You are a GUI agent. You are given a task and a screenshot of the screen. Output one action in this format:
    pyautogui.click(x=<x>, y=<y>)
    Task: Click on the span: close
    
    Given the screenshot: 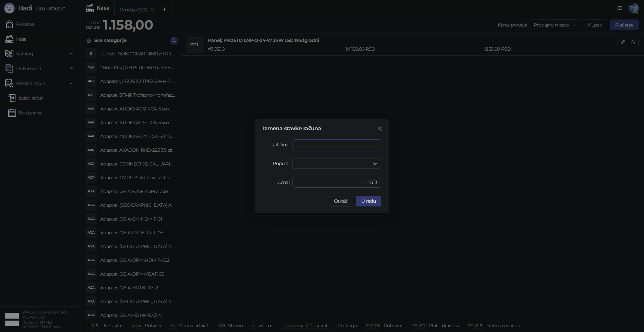 What is the action you would take?
    pyautogui.click(x=379, y=129)
    